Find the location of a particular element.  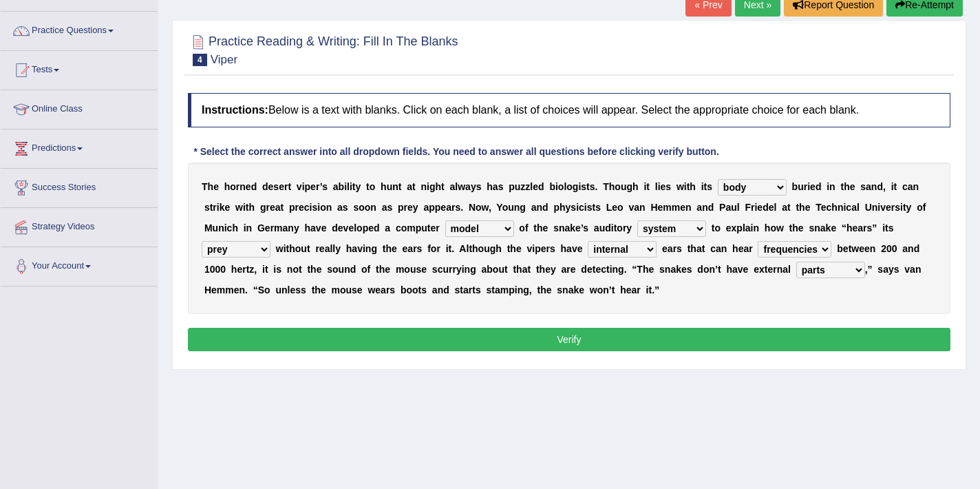

b: f is located at coordinates (925, 207).